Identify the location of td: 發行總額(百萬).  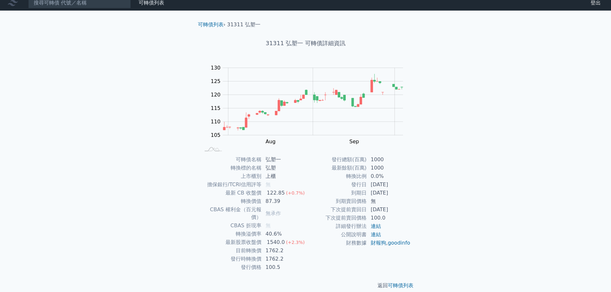
(336, 160).